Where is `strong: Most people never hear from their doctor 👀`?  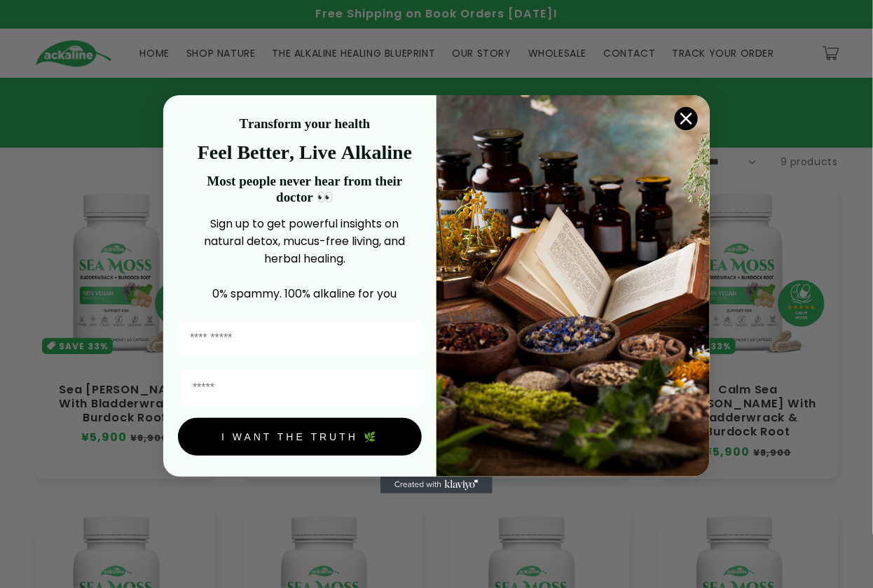 strong: Most people never hear from their doctor 👀 is located at coordinates (304, 189).